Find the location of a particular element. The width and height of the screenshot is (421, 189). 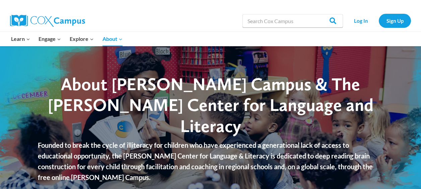

nav: Secondary Navigation is located at coordinates (378, 20).